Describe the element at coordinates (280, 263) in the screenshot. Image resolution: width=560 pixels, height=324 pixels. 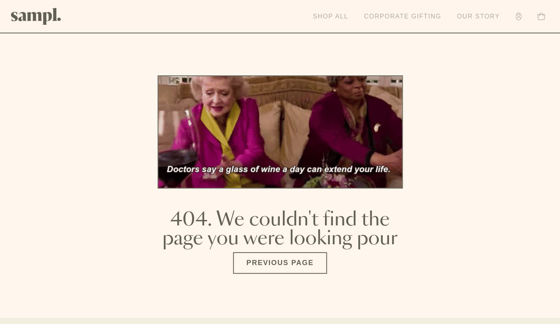
I see `button: Previous Page` at that location.